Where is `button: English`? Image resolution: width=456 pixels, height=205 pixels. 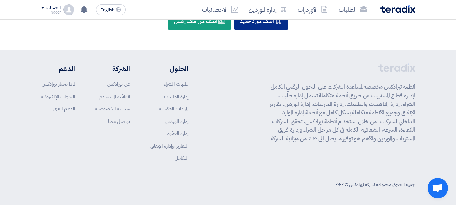 button: English is located at coordinates (111, 10).